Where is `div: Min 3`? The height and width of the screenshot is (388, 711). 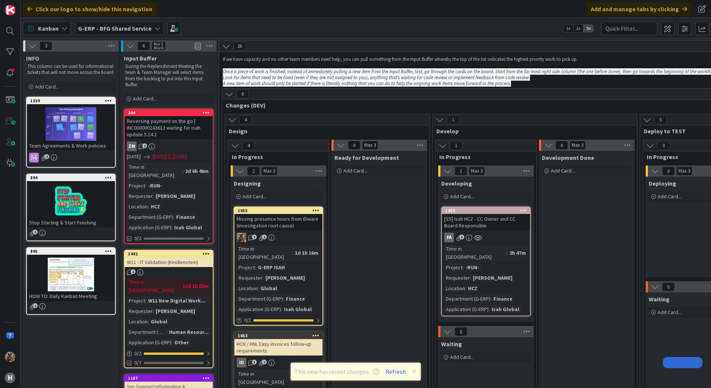 div: Min 3 is located at coordinates (158, 44).